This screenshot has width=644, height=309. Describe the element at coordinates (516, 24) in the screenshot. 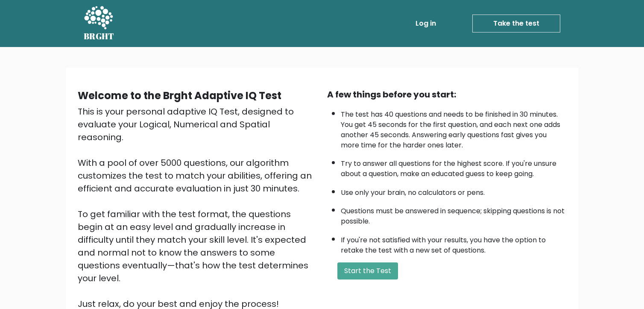

I see `a: Take the test` at that location.